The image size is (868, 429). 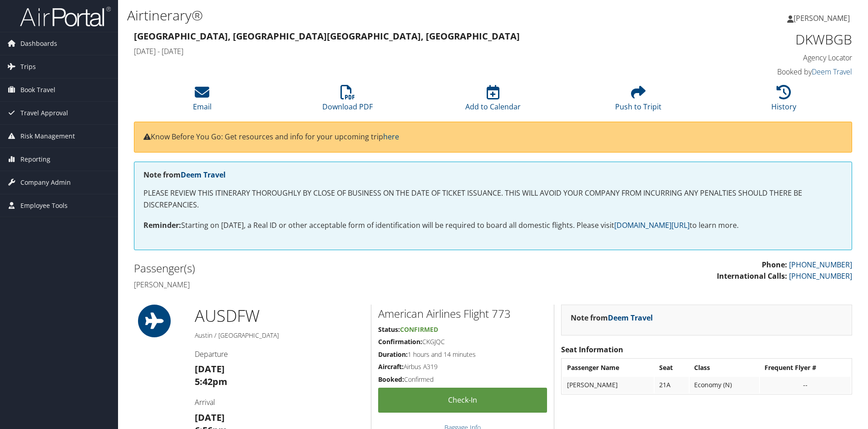 I want to click on a: Push to Tripit, so click(x=638, y=101).